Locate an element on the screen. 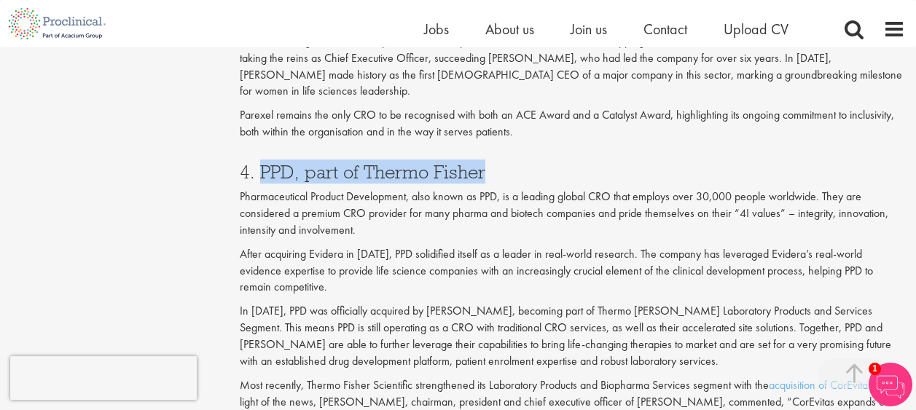 The image size is (916, 410). span: About us is located at coordinates (509, 29).